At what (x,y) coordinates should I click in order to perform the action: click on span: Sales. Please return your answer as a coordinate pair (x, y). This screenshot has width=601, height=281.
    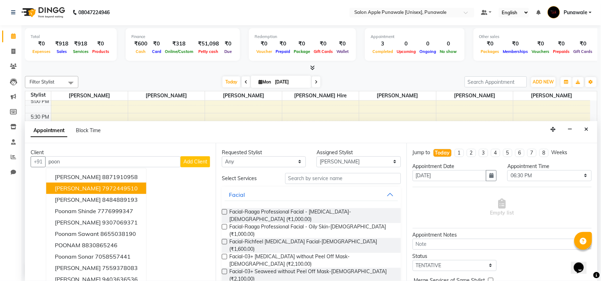
    Looking at the image, I should click on (62, 52).